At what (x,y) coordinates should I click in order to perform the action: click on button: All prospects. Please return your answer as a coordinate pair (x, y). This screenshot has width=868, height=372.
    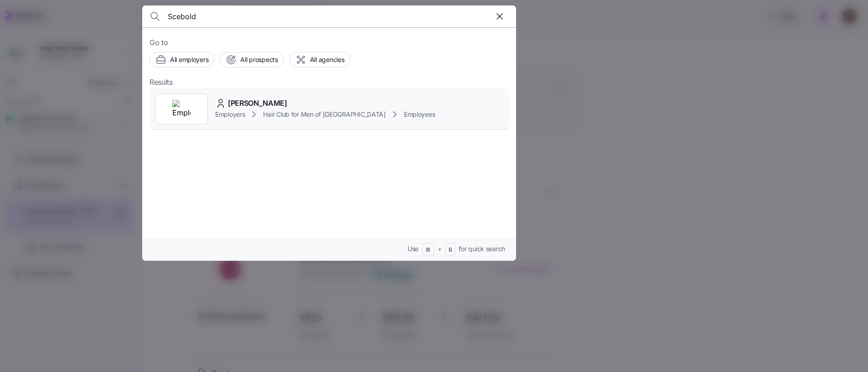
    Looking at the image, I should click on (252, 60).